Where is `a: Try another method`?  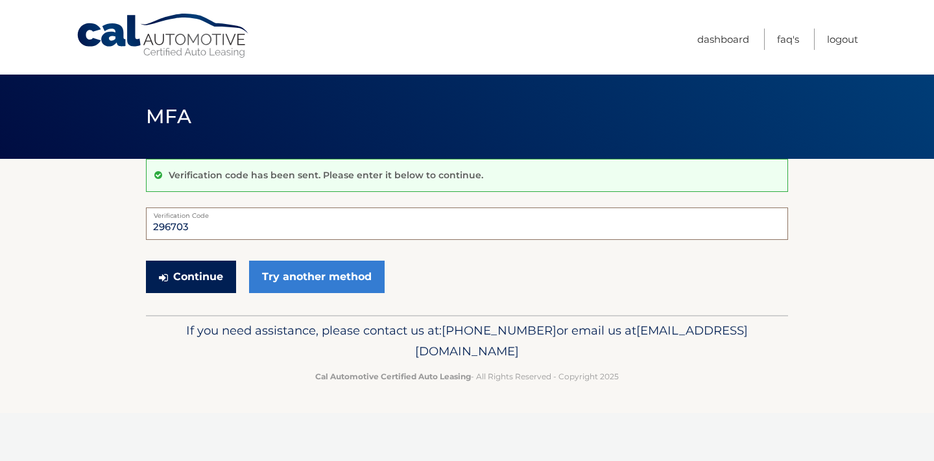
a: Try another method is located at coordinates (317, 277).